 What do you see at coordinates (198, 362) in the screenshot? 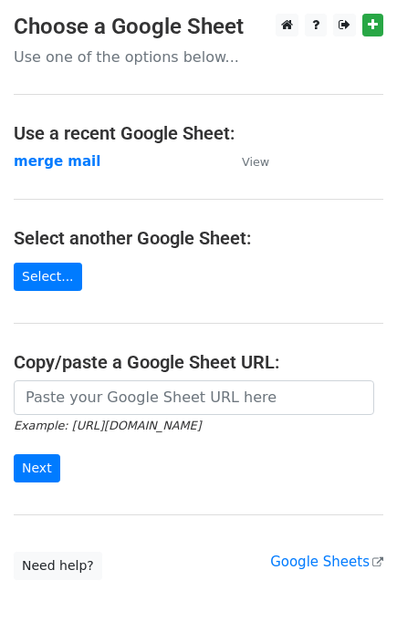
I see `h4: Copy/paste a Google Sheet URL:` at bounding box center [198, 362].